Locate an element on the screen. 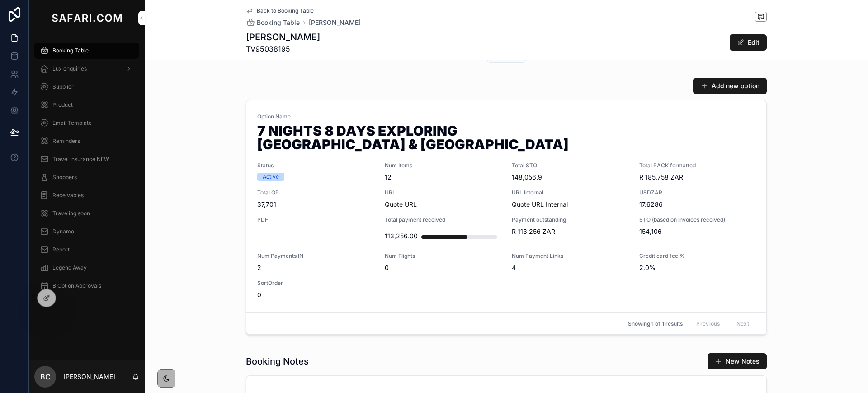 This screenshot has width=868, height=393. span: Total GP is located at coordinates (316, 193).